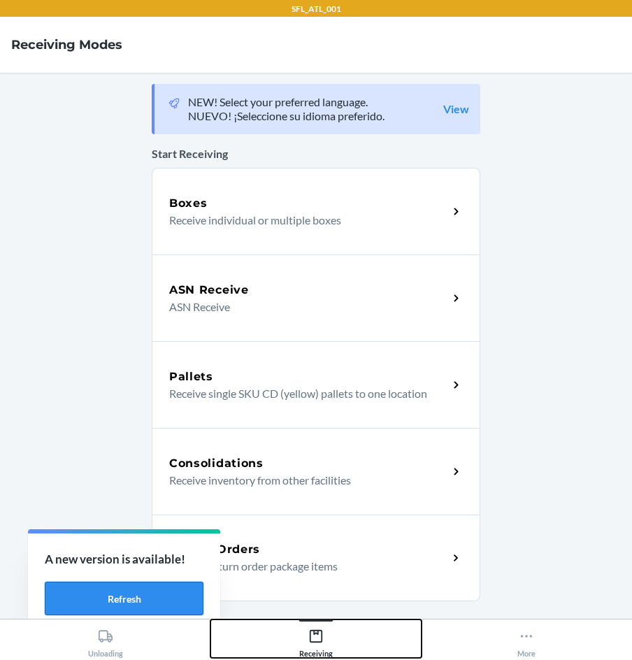 This screenshot has width=632, height=660. Describe the element at coordinates (456, 109) in the screenshot. I see `a: View` at that location.